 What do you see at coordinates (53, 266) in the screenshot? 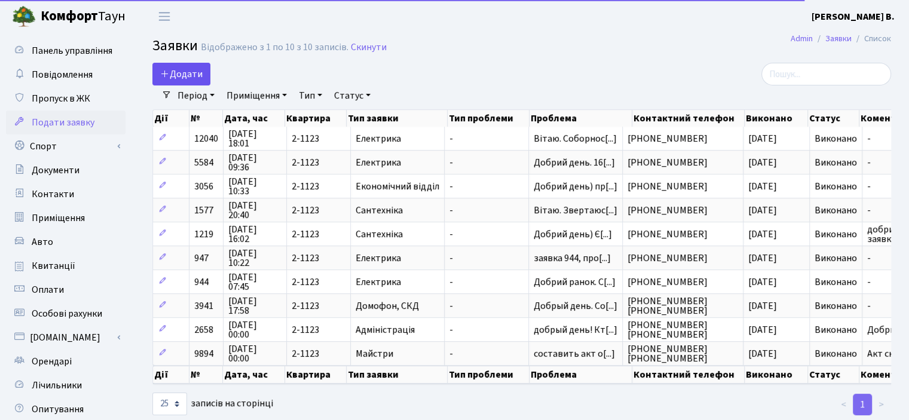
I see `span: Квитанції` at bounding box center [53, 266].